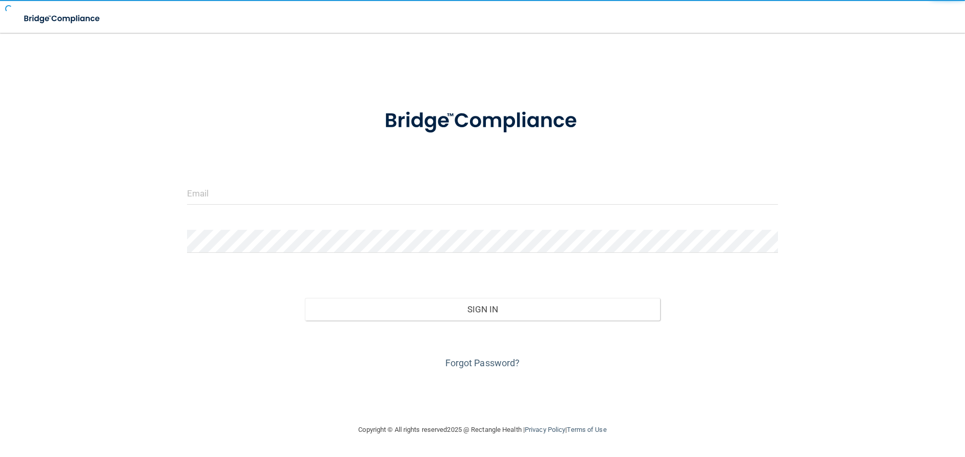 The width and height of the screenshot is (965, 457). Describe the element at coordinates (483, 362) in the screenshot. I see `a: Forgot Password?` at that location.